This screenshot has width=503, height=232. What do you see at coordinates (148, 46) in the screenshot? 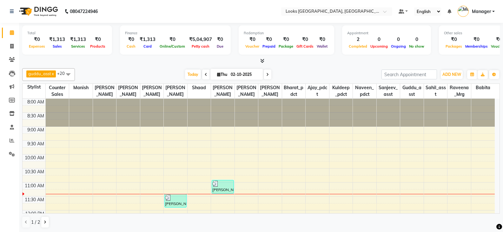
I see `span: Card` at bounding box center [148, 46].